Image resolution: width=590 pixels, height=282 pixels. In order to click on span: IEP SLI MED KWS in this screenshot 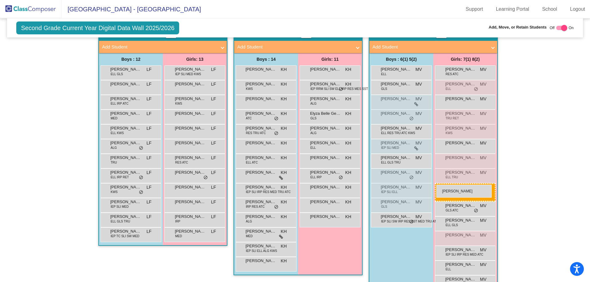, I will do `click(188, 74)`.